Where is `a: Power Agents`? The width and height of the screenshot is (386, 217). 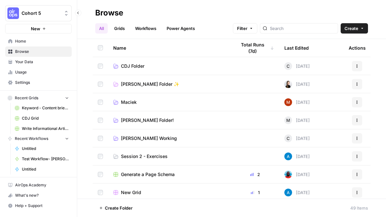
a: Power Agents is located at coordinates (181, 28).